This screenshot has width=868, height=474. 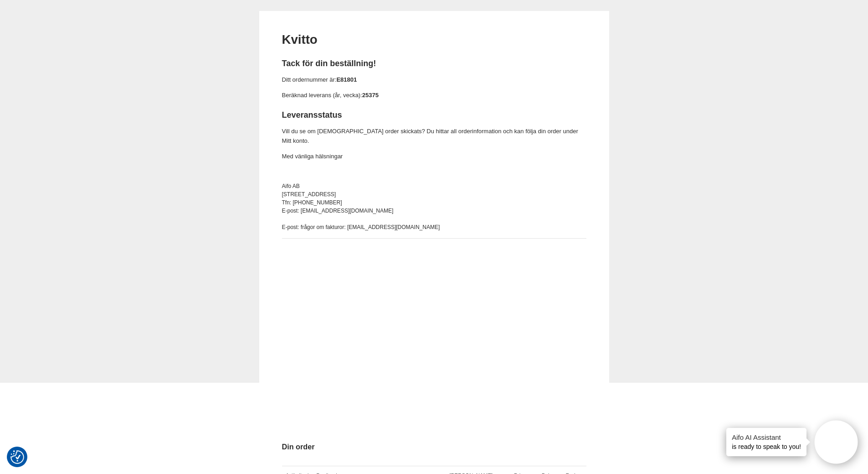 What do you see at coordinates (346, 80) in the screenshot?
I see `strong: E81801` at bounding box center [346, 80].